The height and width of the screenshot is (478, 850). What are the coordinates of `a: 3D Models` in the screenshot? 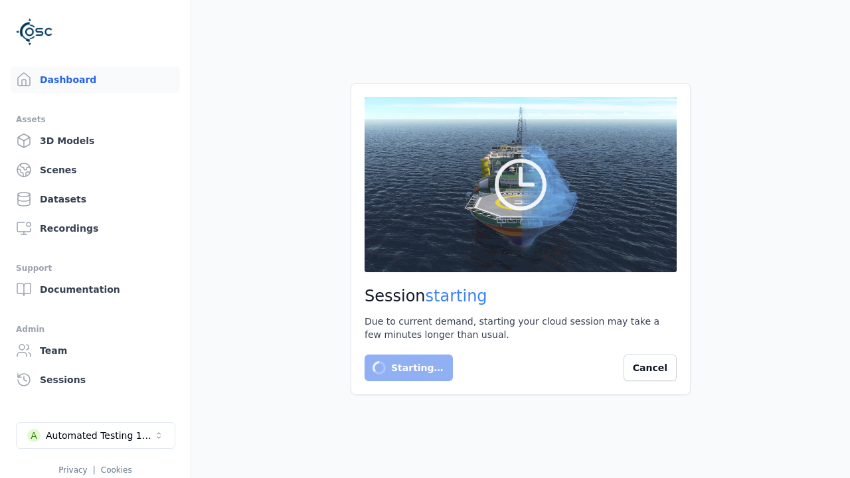 It's located at (95, 141).